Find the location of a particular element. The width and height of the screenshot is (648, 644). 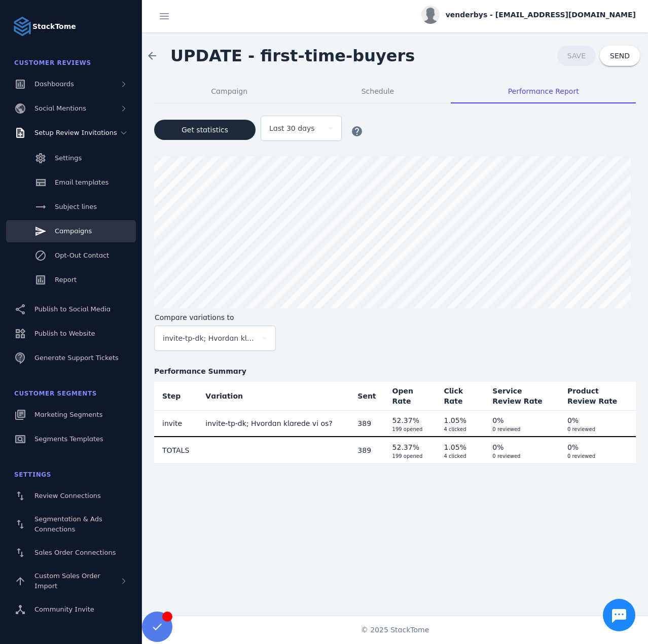

span: Community Invite is located at coordinates (64, 609).